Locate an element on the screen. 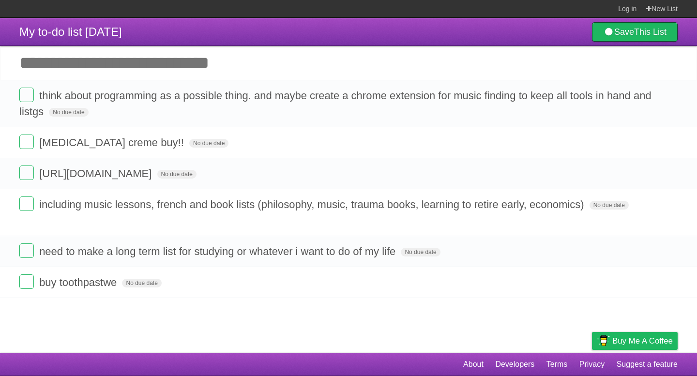 Image resolution: width=697 pixels, height=376 pixels. span: think about programming as a possible thing. and maybe create a chrome extension for music findin... is located at coordinates (336, 104).